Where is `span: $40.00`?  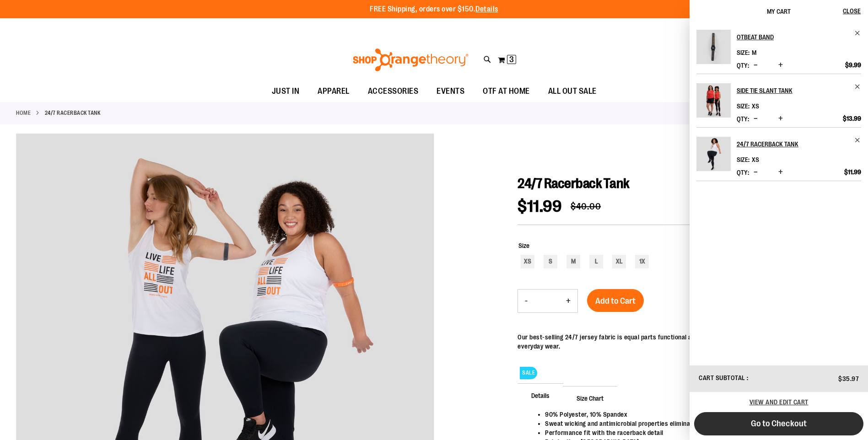 span: $40.00 is located at coordinates (586, 206).